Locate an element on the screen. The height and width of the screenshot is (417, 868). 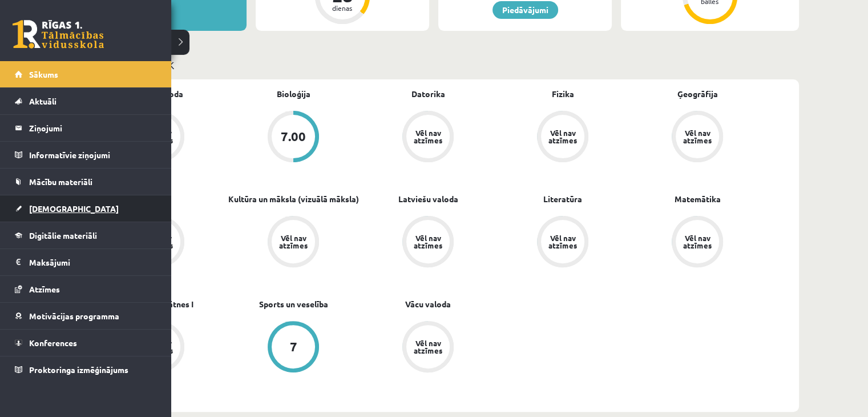
a: Latviešu valoda is located at coordinates (428, 199).